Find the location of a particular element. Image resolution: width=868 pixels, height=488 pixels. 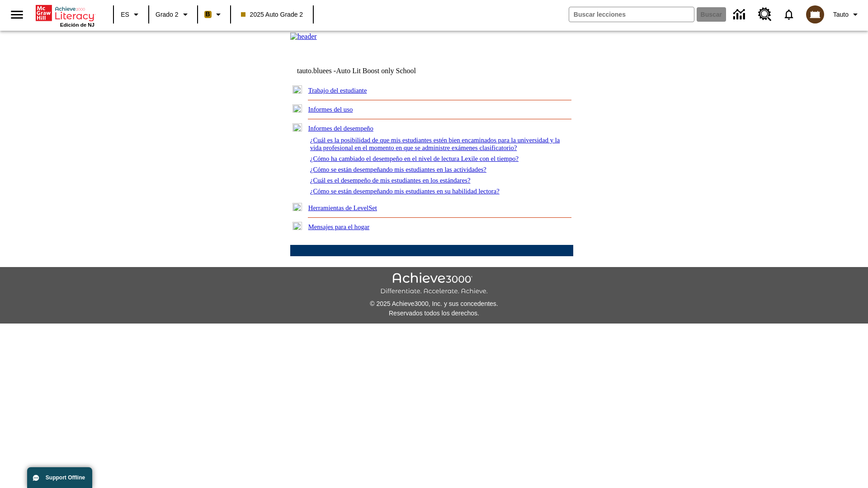

img: header is located at coordinates (303, 37).